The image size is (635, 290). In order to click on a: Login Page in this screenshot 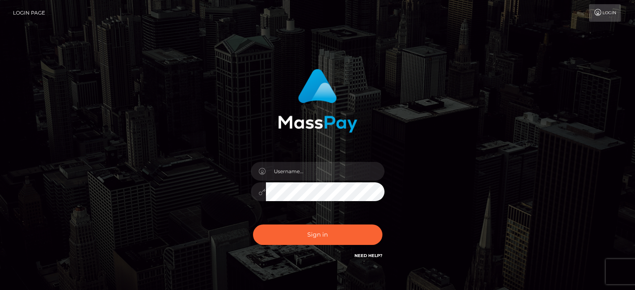, I will do `click(29, 13)`.